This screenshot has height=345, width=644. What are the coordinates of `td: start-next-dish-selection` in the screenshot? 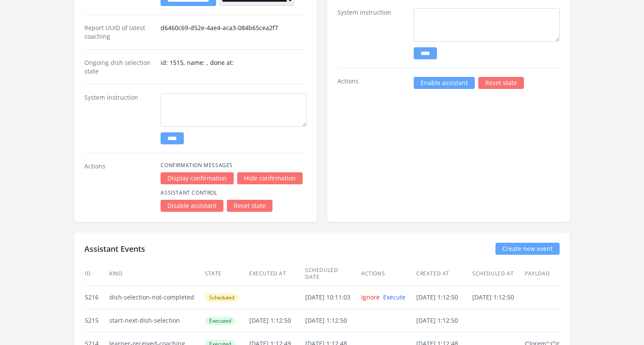 It's located at (157, 321).